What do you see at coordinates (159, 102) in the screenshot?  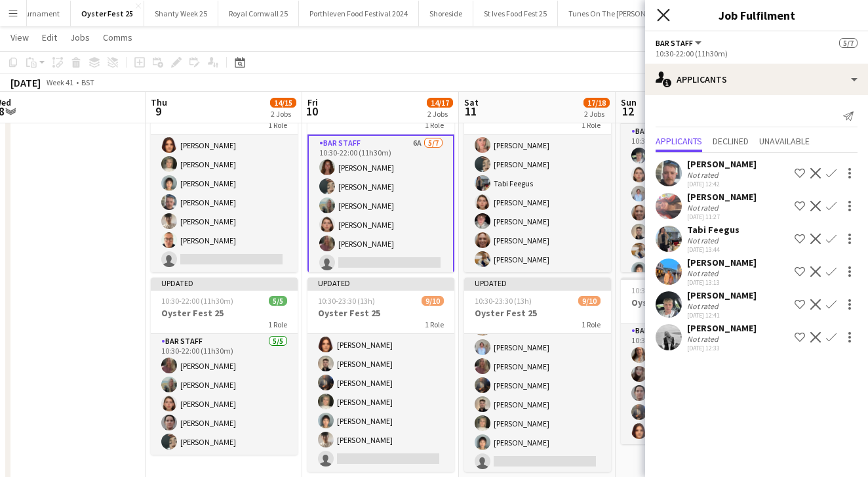 I see `span: Thu` at bounding box center [159, 102].